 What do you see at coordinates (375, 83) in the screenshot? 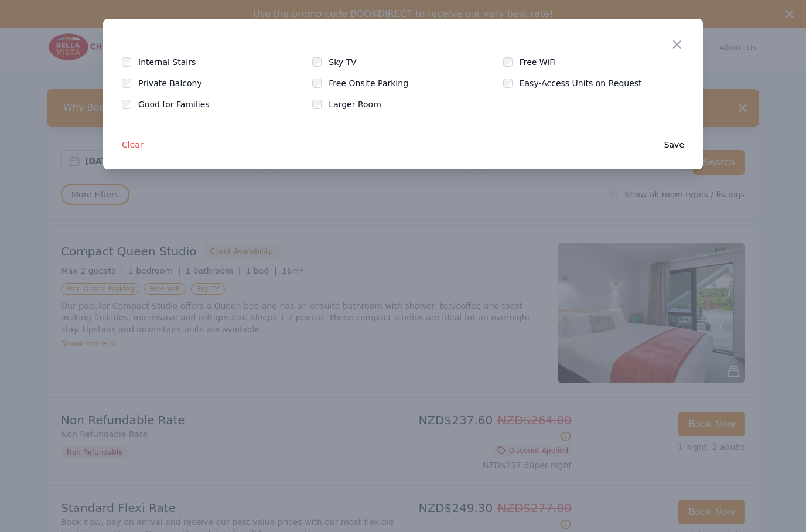
I see `label: Free Onsite Parking` at bounding box center [375, 83].